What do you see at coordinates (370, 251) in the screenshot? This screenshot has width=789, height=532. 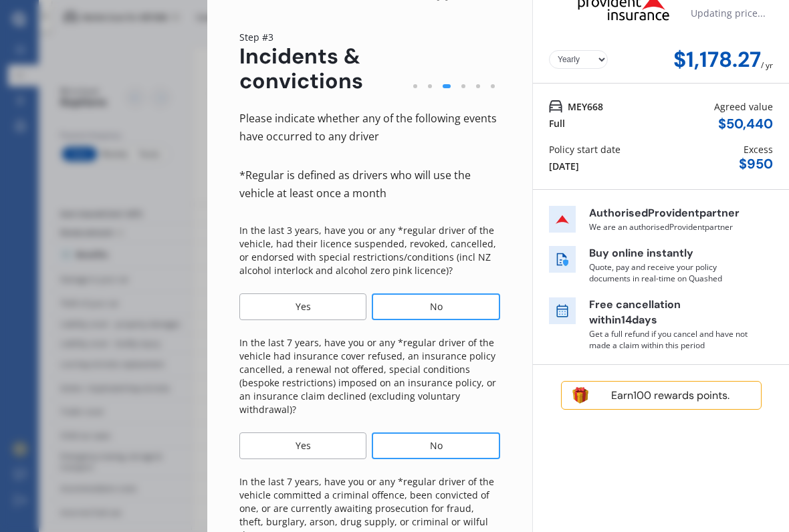 I see `p: In the last 3 years, have you or any *regular driver of the vehicle, had their licence suspended,...` at bounding box center [370, 251].